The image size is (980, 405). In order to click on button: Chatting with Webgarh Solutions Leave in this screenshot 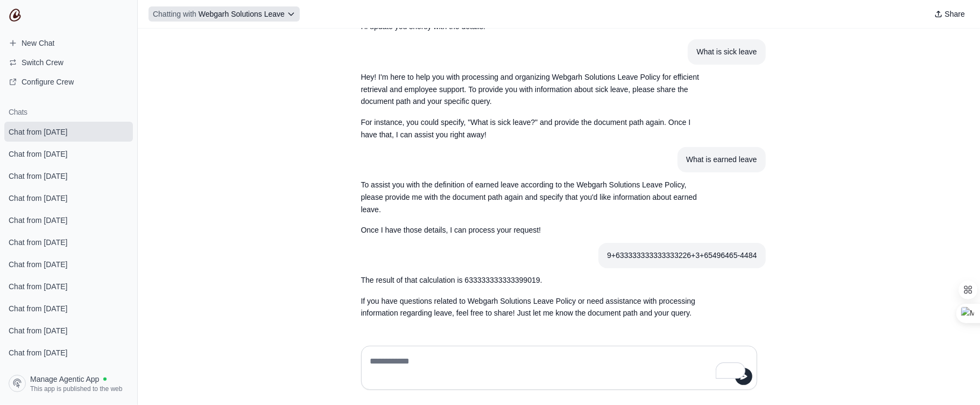, I will do `click(224, 14)`.